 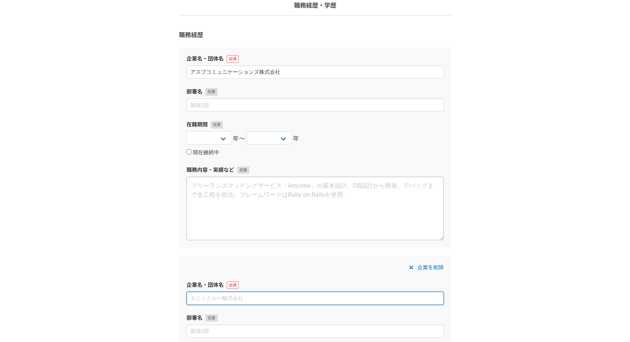 What do you see at coordinates (203, 153) in the screenshot?
I see `label: 現在継続中` at bounding box center [203, 153].